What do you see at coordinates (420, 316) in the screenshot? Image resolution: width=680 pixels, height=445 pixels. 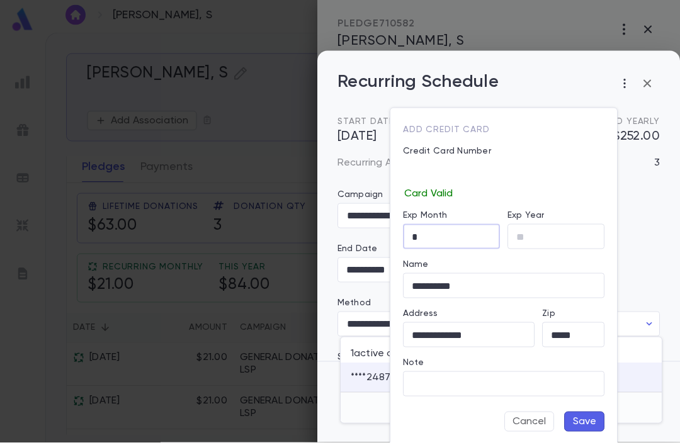 I see `label: Address` at bounding box center [420, 316].